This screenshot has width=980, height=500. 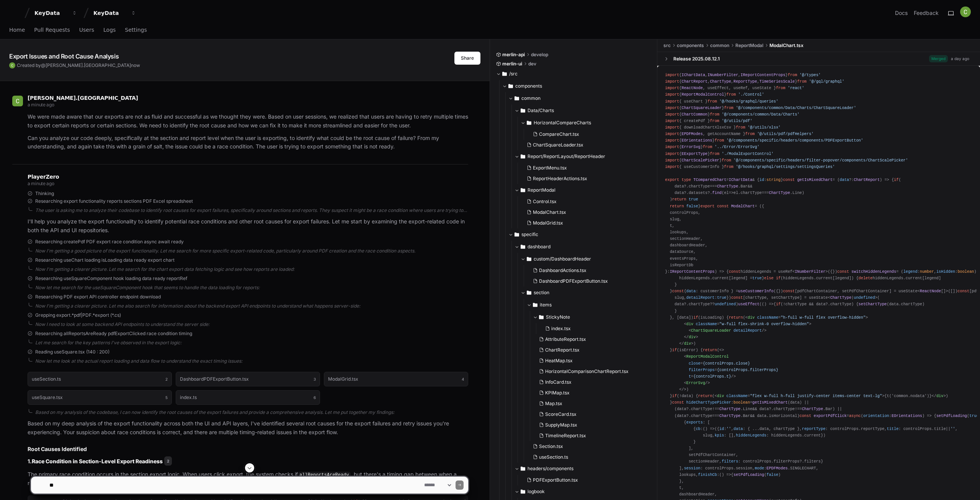 What do you see at coordinates (251, 251) in the screenshot?
I see `div: Now I'm getting a good picture of the export functionality. Let me search for more specific expor...` at bounding box center [251, 251].